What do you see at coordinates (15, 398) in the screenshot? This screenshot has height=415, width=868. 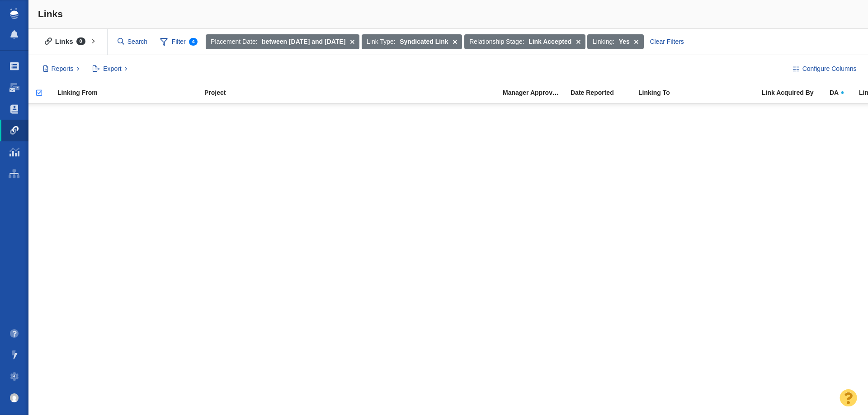 I see `img: c9363fb76f5993e53bff3b340d5c230a` at bounding box center [15, 398].